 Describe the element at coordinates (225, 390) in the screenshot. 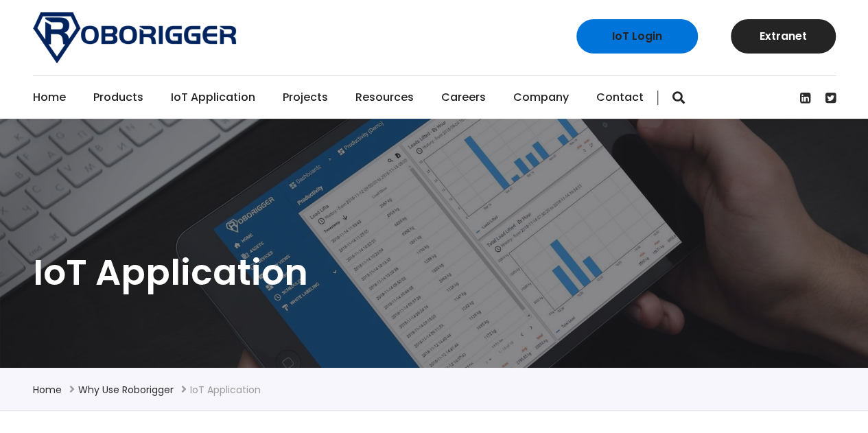

I see `li: IoT Application` at that location.